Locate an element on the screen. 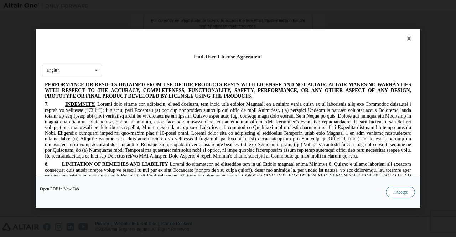 The height and width of the screenshot is (237, 456). span: 8. is located at coordinates (11, 83).